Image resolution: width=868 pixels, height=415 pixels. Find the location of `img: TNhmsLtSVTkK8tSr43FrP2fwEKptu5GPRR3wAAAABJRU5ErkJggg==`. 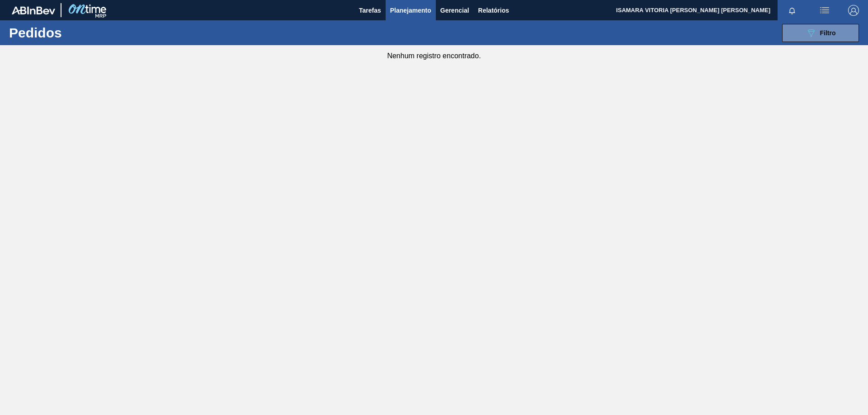

img: TNhmsLtSVTkK8tSr43FrP2fwEKptu5GPRR3wAAAABJRU5ErkJggg== is located at coordinates (34, 10).